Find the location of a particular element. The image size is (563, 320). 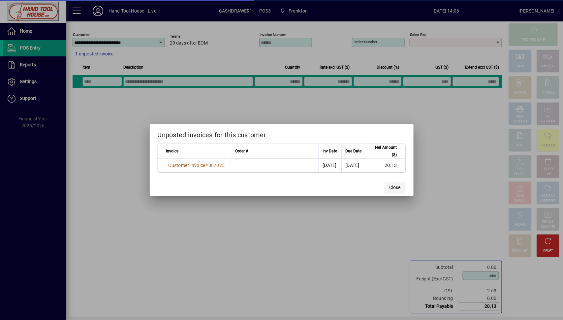

span: Due Date is located at coordinates (354, 151).